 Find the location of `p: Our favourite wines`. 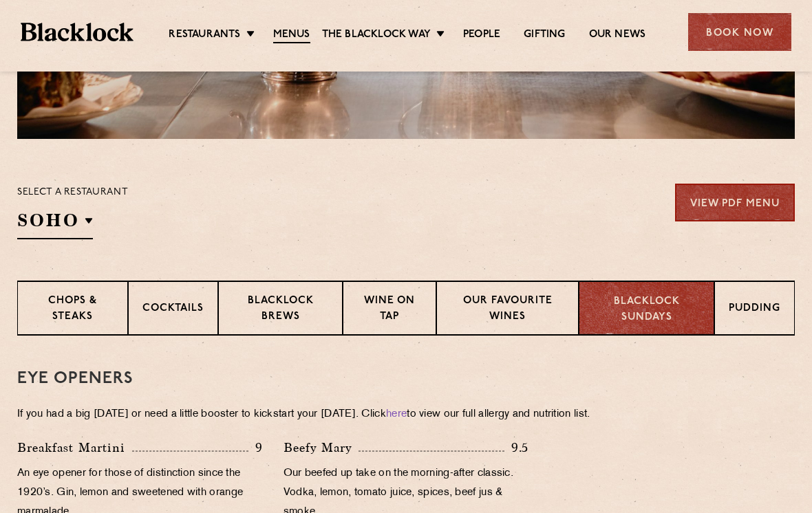

p: Our favourite wines is located at coordinates (507, 309).